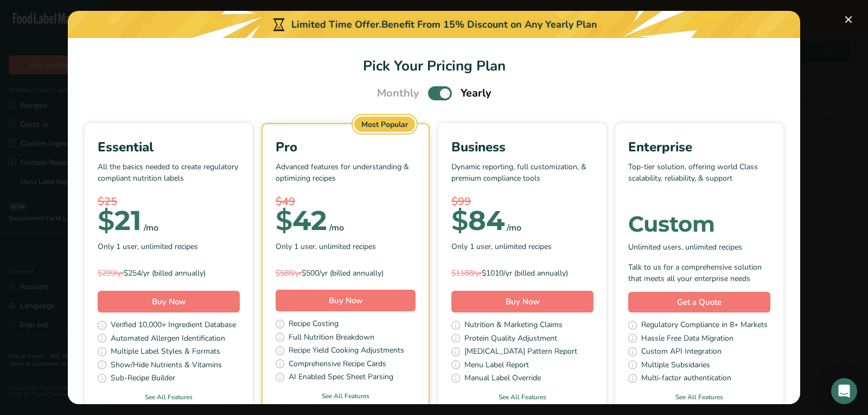 The height and width of the screenshot is (415, 868). What do you see at coordinates (699, 273) in the screenshot?
I see `div: Talk to us for a comprehensive solution that meets all your enterprise needs` at bounding box center [699, 273].